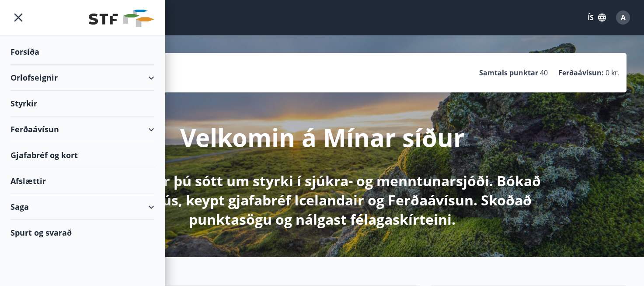 The image size is (644, 286). Describe the element at coordinates (613, 72) in the screenshot. I see `span: 0 kr.` at that location.